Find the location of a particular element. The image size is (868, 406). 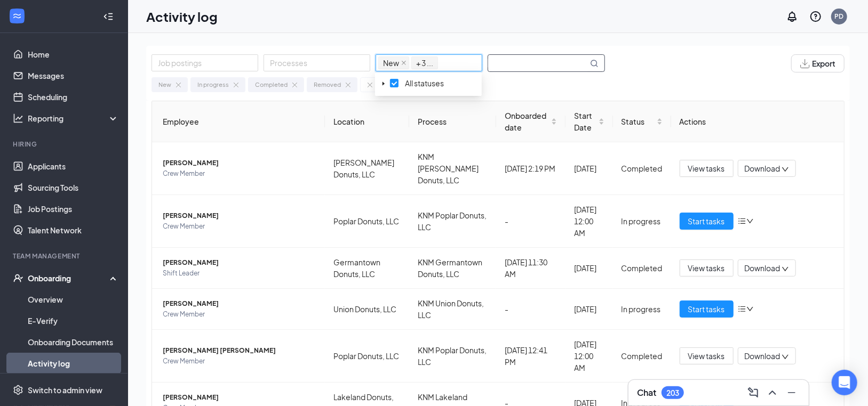

button: Export is located at coordinates (818, 64).